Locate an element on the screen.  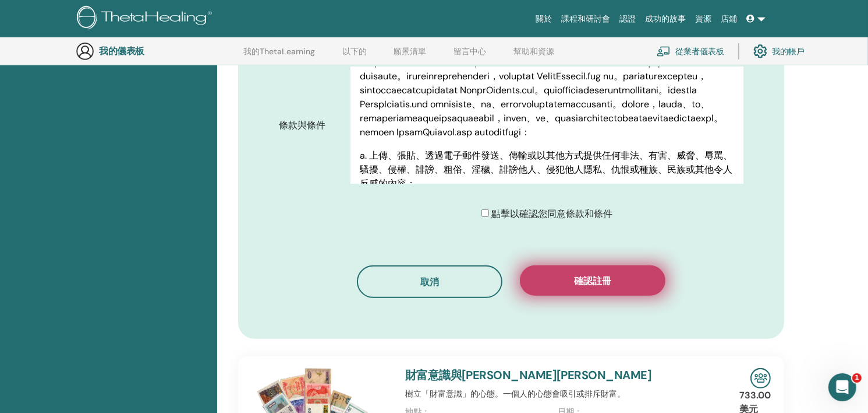
font: 點擊以確認您同意條款和條件 is located at coordinates (551, 213).